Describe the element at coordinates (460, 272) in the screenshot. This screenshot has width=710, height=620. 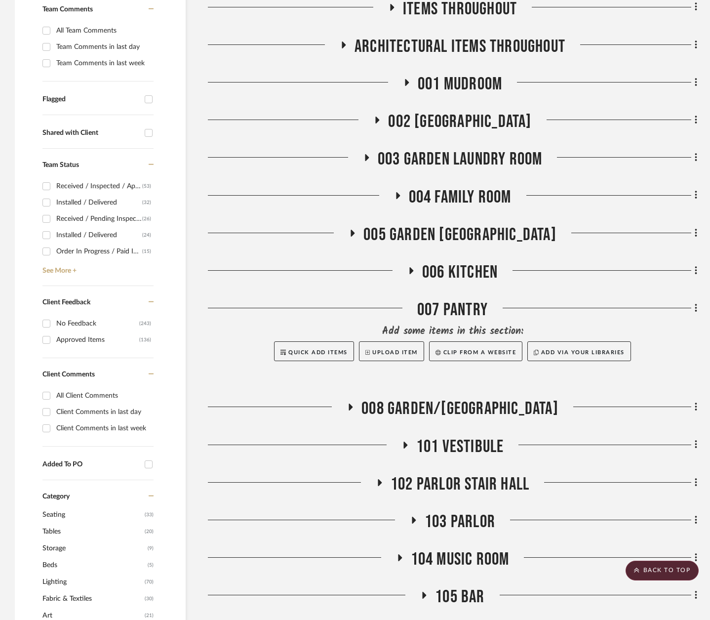
I see `span: 006 KITCHEN` at that location.